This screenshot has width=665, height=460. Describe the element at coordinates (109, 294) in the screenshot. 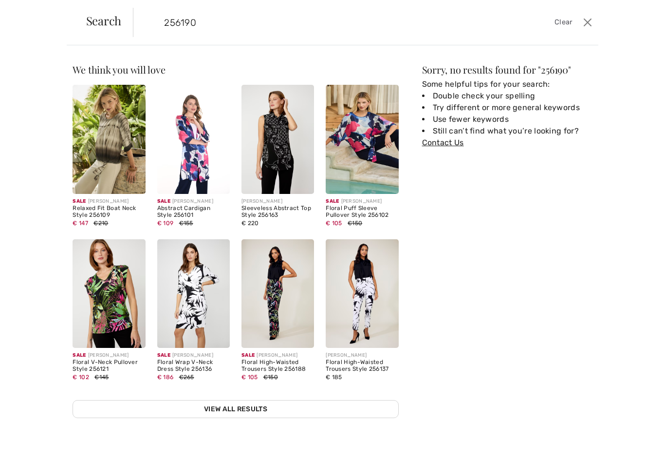

I see `a: Floral V-Neck Pullover Style 256121. Green/fuchsia` at that location.